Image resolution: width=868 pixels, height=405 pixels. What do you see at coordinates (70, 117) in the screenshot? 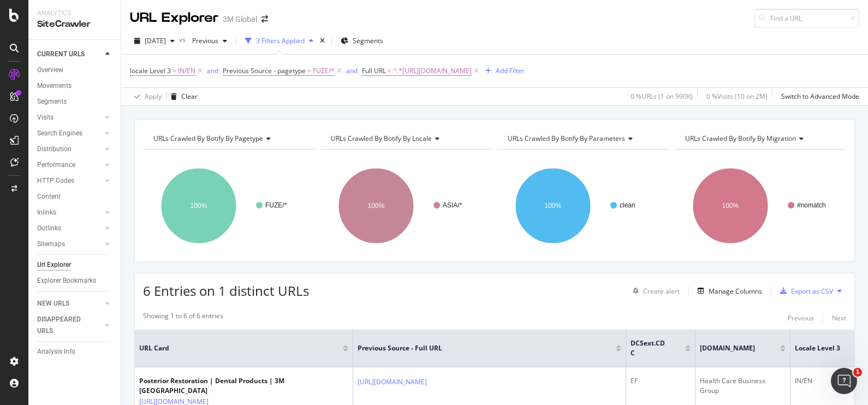
I see `a: Visits` at bounding box center [70, 117].